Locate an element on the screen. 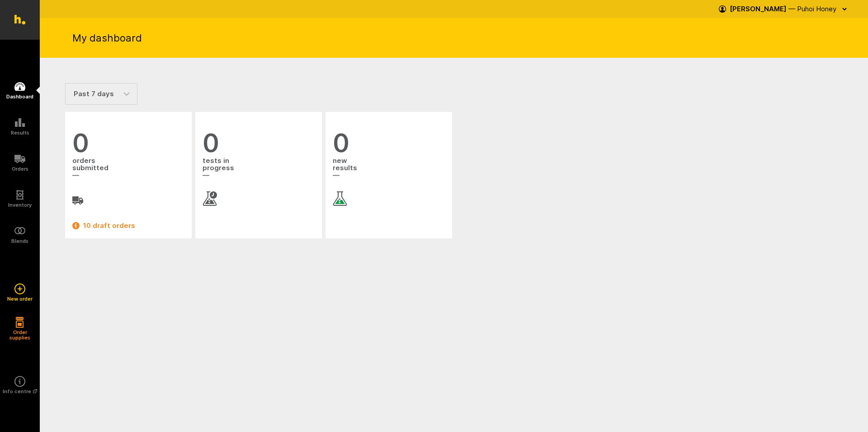 The image size is (868, 432). span: — Puhoi Honey is located at coordinates (813, 8).